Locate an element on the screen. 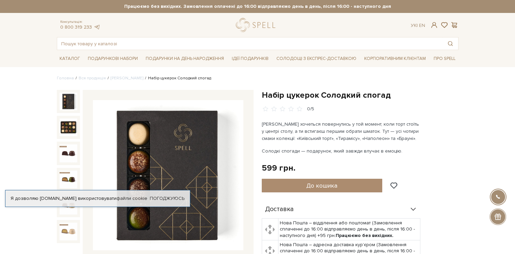  a: Ідеї подарунків is located at coordinates (250, 59).